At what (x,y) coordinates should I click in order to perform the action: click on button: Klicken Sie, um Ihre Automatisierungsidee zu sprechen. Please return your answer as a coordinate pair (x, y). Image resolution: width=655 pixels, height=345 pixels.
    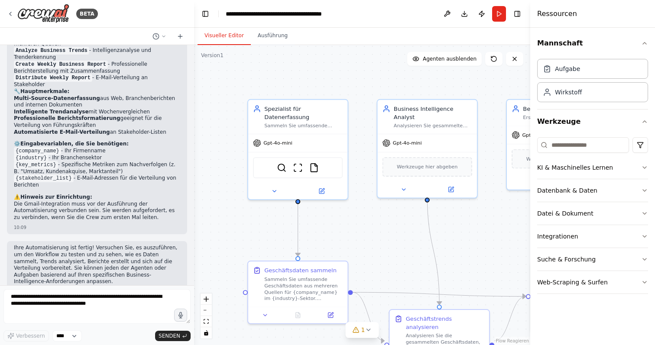
    Looking at the image, I should click on (181, 315).